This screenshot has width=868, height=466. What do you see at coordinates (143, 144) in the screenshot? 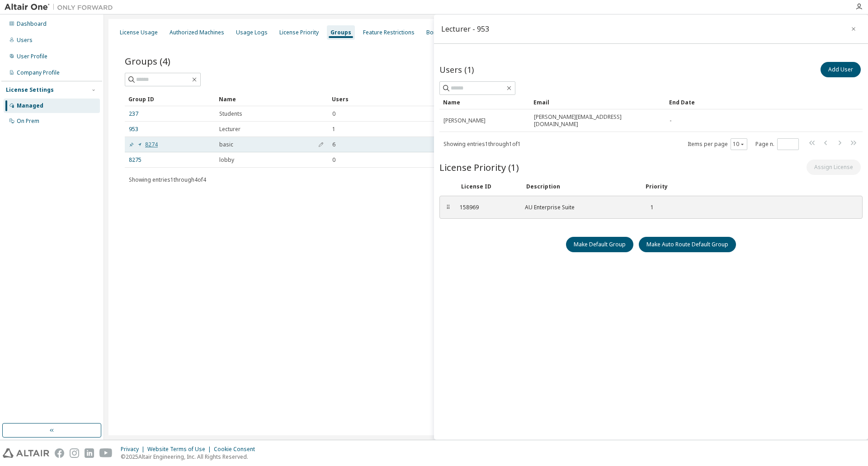
I see `a: 8274` at bounding box center [143, 144].